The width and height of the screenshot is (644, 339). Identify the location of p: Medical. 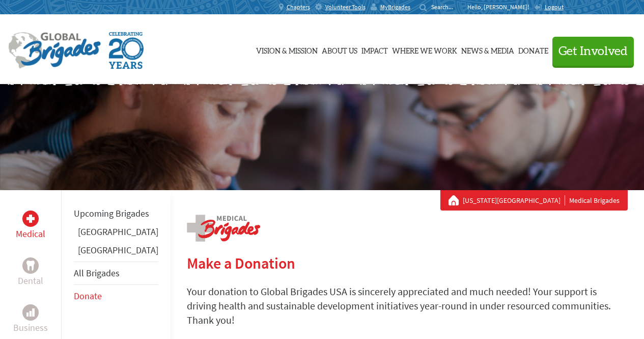
(31, 234).